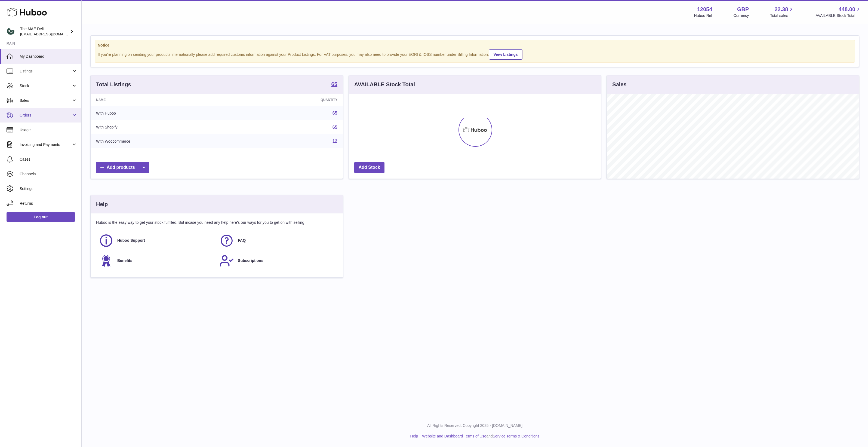 The image size is (868, 447). Describe the element at coordinates (782, 15) in the screenshot. I see `span: Total sales` at that location.